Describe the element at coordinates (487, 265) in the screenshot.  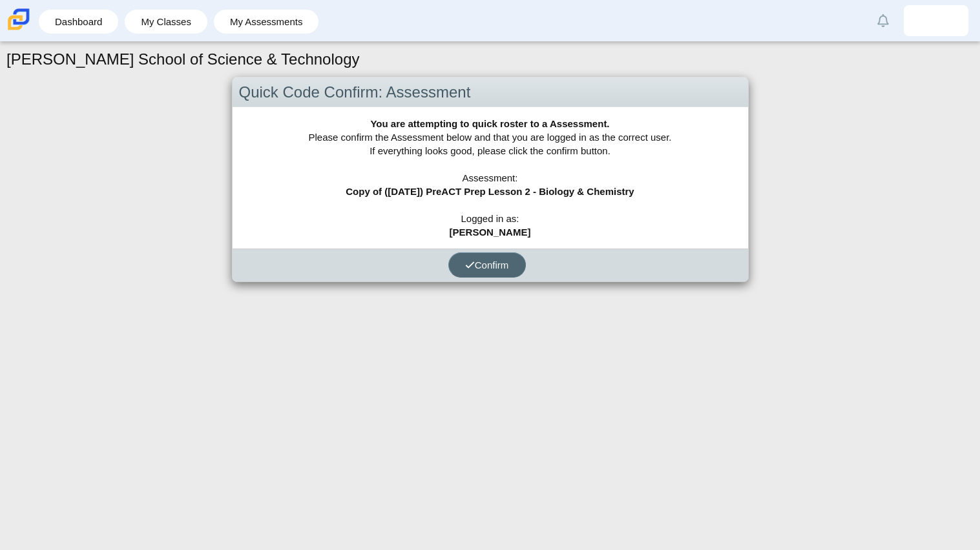
I see `span: Confirm` at that location.